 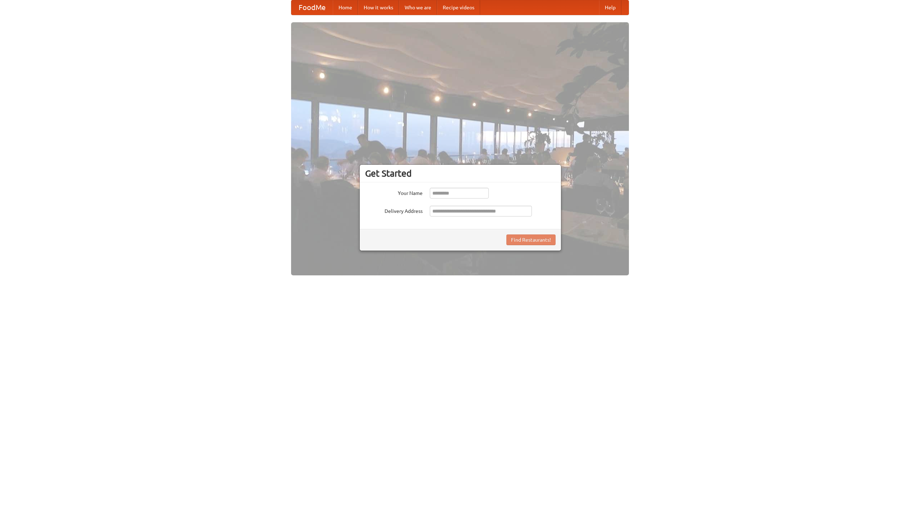 I want to click on label: Delivery Address, so click(x=394, y=210).